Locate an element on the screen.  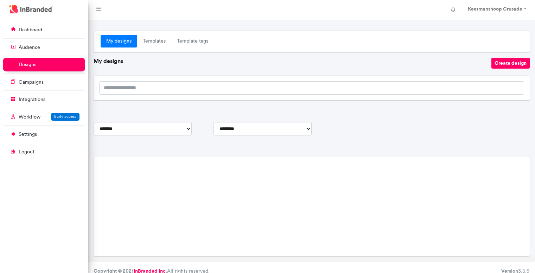
span: Early access is located at coordinates (65, 116).